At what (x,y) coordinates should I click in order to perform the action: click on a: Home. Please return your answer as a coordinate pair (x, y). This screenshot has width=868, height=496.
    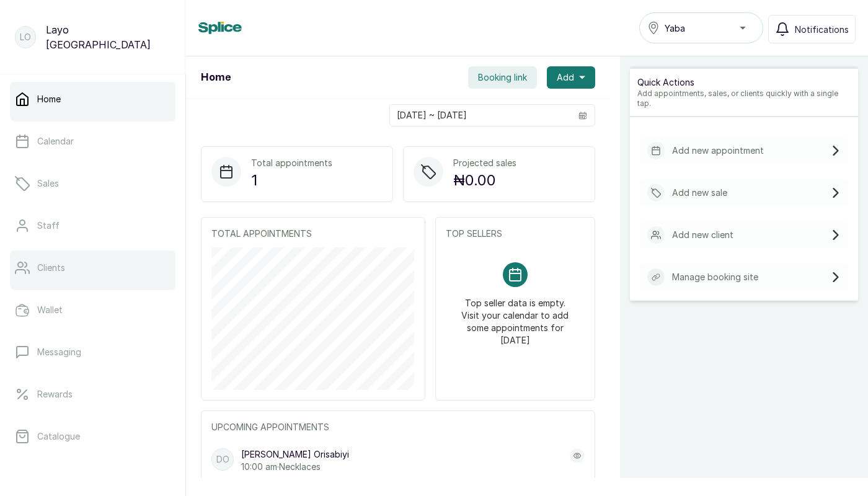
    Looking at the image, I should click on (92, 99).